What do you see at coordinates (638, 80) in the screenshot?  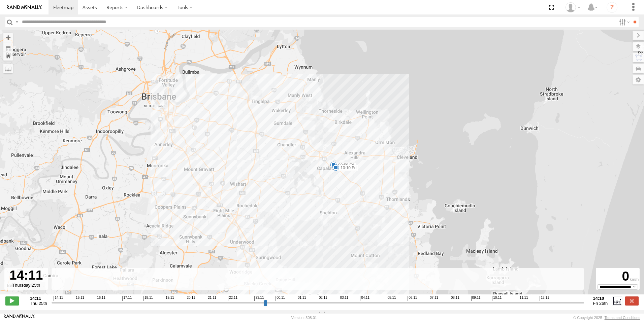 I see `label: Map Settings` at bounding box center [638, 80].